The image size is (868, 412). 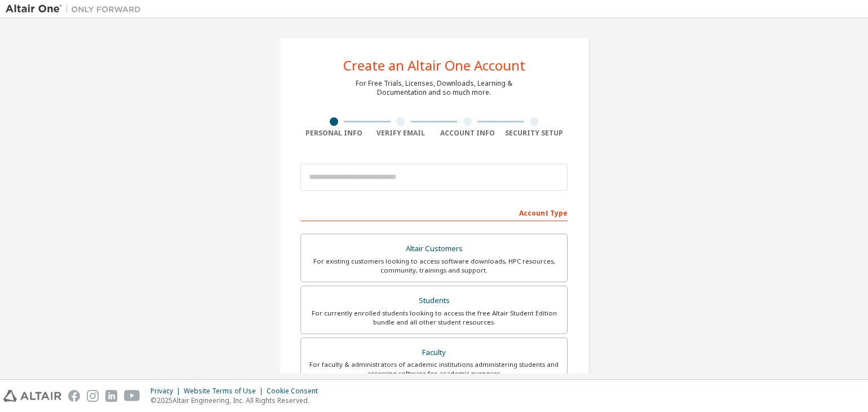 What do you see at coordinates (32, 396) in the screenshot?
I see `img: altair_logo.svg` at bounding box center [32, 396].